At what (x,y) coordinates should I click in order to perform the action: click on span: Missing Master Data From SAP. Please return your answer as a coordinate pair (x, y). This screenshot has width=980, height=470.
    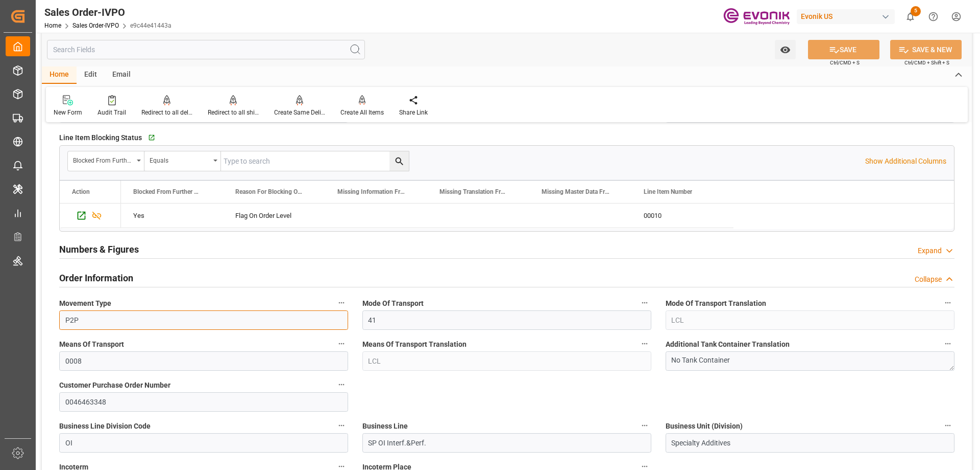
    Looking at the image, I should click on (576, 191).